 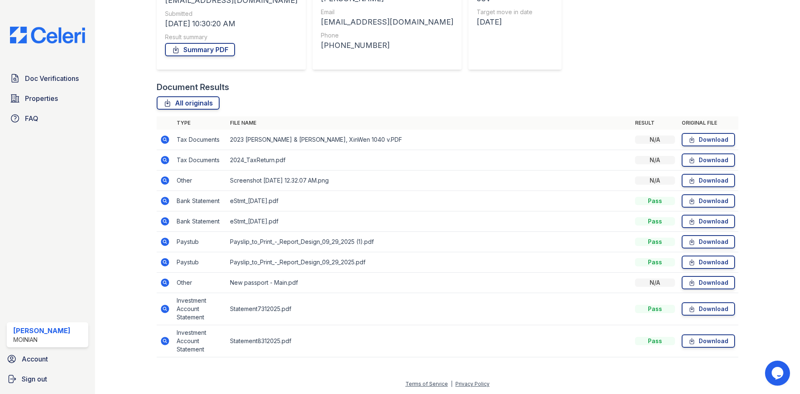 What do you see at coordinates (429, 160) in the screenshot?
I see `td: 2024_TaxReturn.pdf` at bounding box center [429, 160].